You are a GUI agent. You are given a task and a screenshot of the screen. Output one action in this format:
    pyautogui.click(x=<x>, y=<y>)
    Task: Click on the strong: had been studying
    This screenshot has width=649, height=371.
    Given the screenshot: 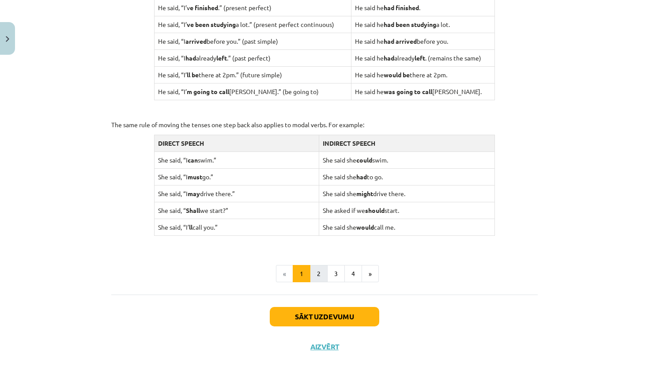 What is the action you would take?
    pyautogui.click(x=410, y=24)
    